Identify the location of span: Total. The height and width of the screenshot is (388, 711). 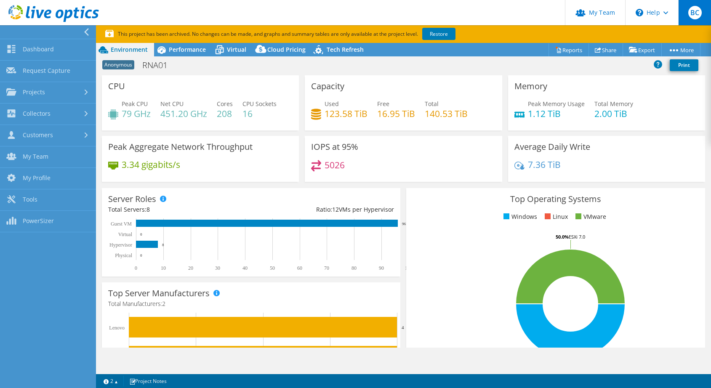
(431, 104).